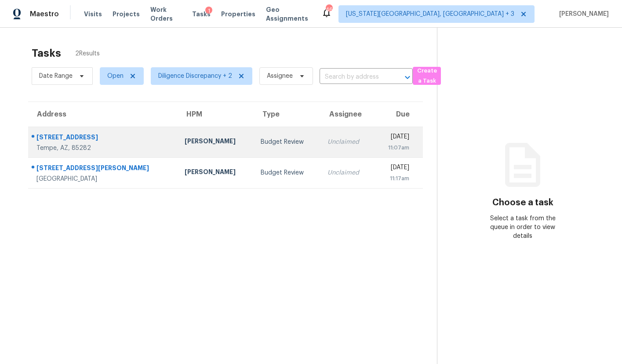 The height and width of the screenshot is (364, 622). I want to click on span: Create a Task, so click(427, 76).